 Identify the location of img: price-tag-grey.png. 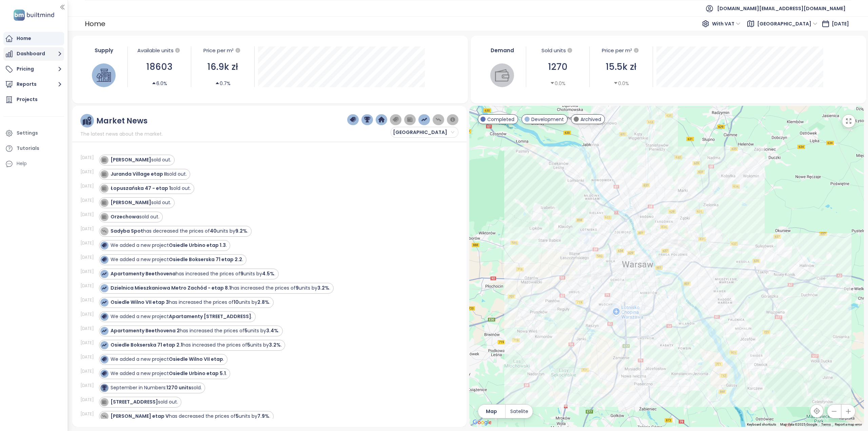
(396, 120).